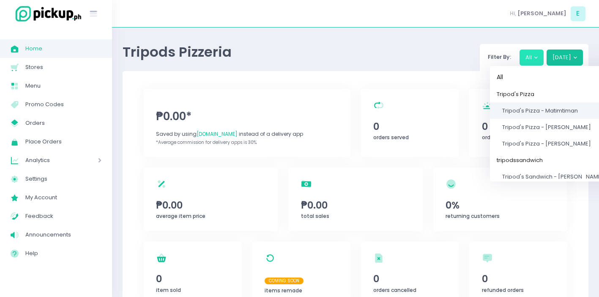 Image resolution: width=599 pixels, height=297 pixels. I want to click on span: ₱0.00*, so click(247, 116).